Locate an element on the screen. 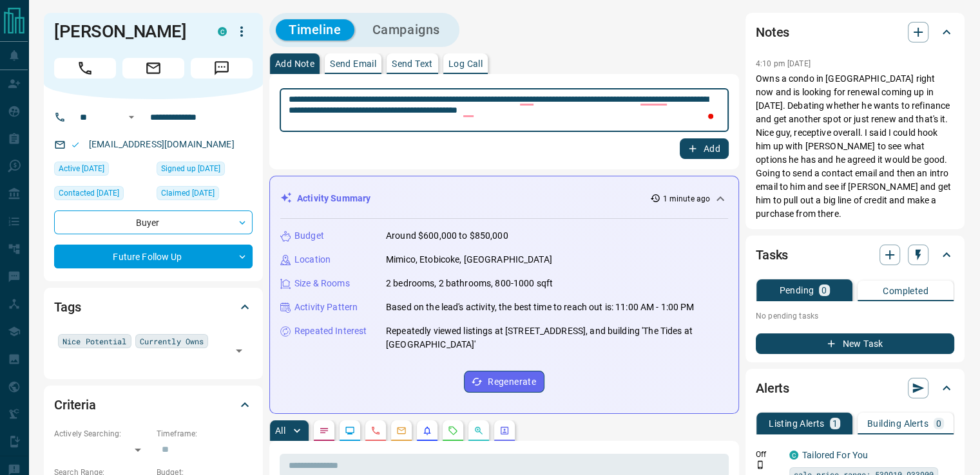  p: Size & Rooms is located at coordinates (322, 284).